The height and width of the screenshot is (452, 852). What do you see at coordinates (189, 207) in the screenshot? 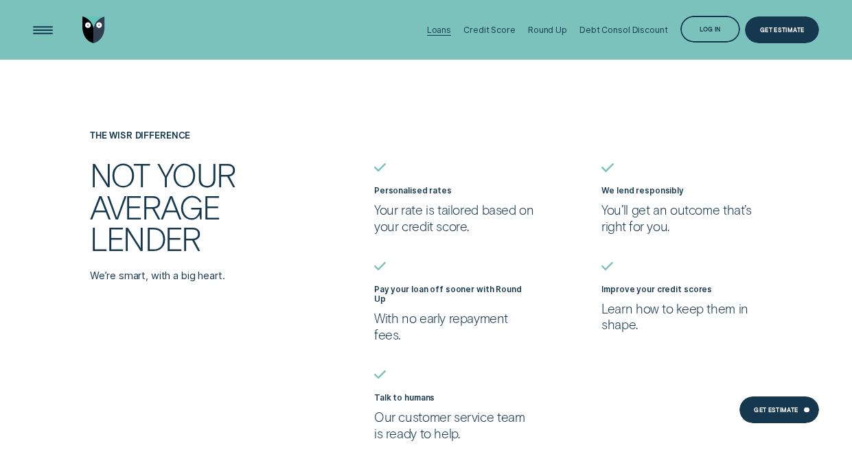
I see `h2: Not your average lender` at bounding box center [189, 207].